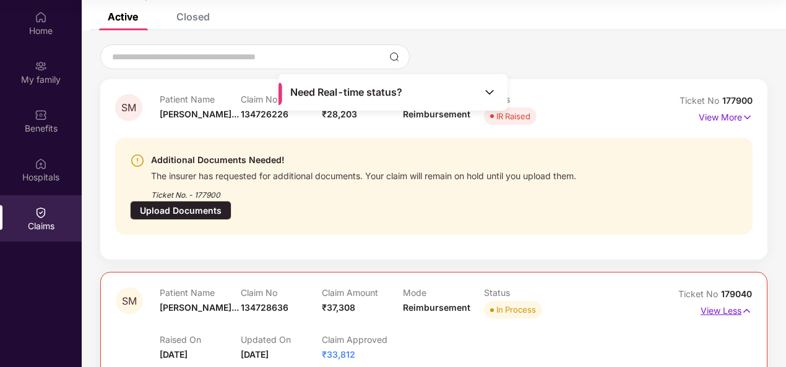  What do you see at coordinates (513, 116) in the screenshot?
I see `div: IR Raised` at bounding box center [513, 116].